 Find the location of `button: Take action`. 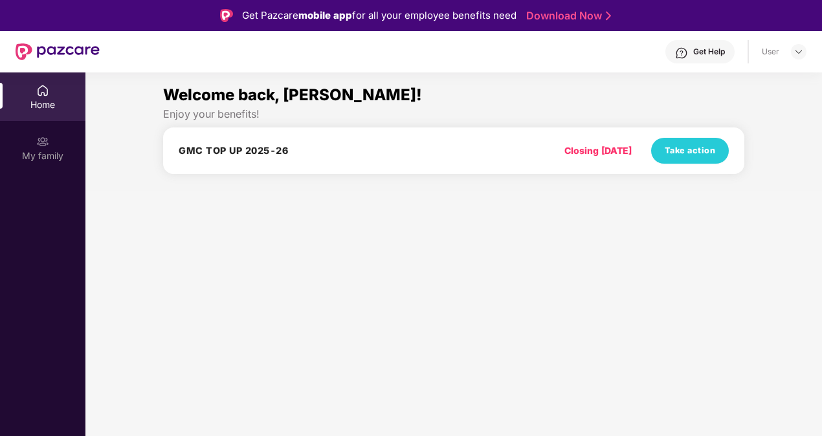

button: Take action is located at coordinates (690, 151).